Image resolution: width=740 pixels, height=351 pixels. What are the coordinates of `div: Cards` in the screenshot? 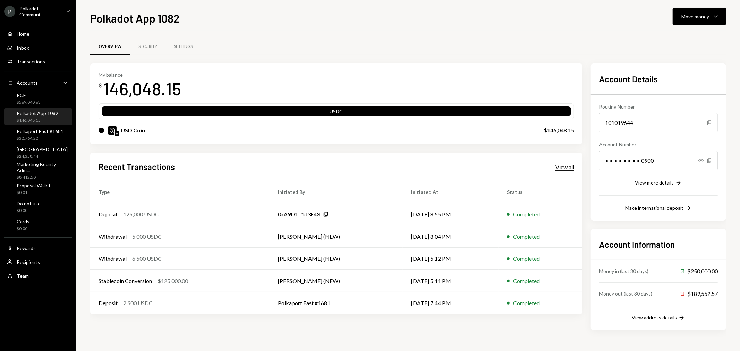 It's located at (23, 221).